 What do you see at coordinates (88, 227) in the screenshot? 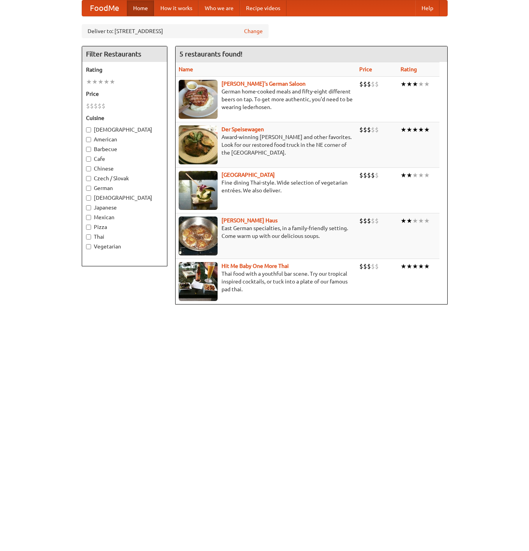
I see `input: Pizza` at bounding box center [88, 227].